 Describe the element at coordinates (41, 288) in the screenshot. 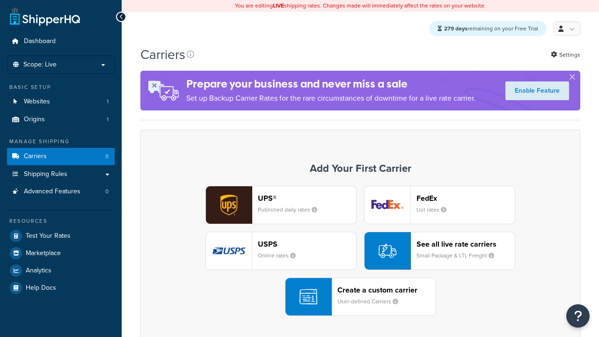

I see `span: Help Docs` at that location.